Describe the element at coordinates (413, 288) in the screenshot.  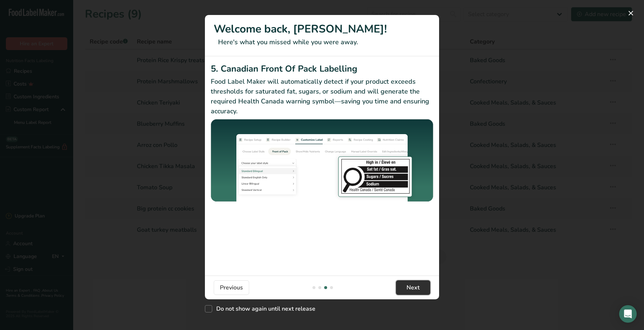
I see `button: Next` at that location.